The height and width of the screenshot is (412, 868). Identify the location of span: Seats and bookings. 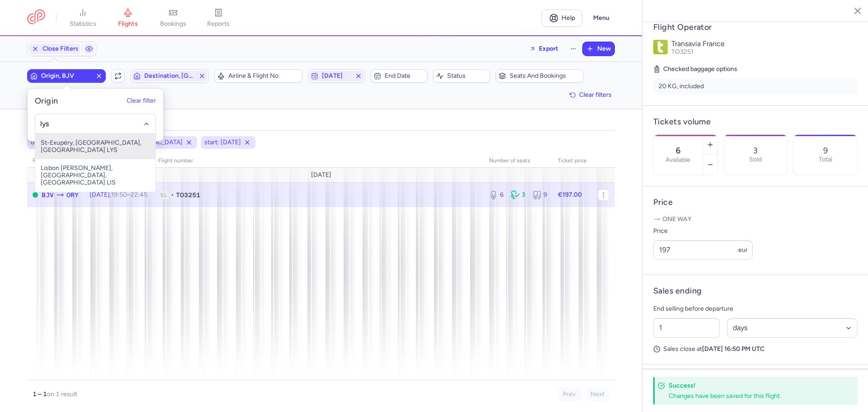
(545, 76).